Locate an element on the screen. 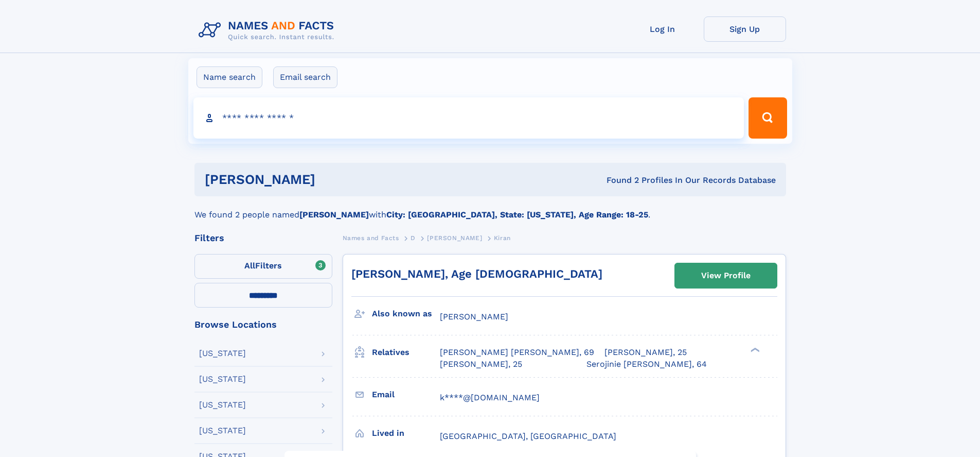 This screenshot has height=457, width=980. span: All is located at coordinates (250, 265).